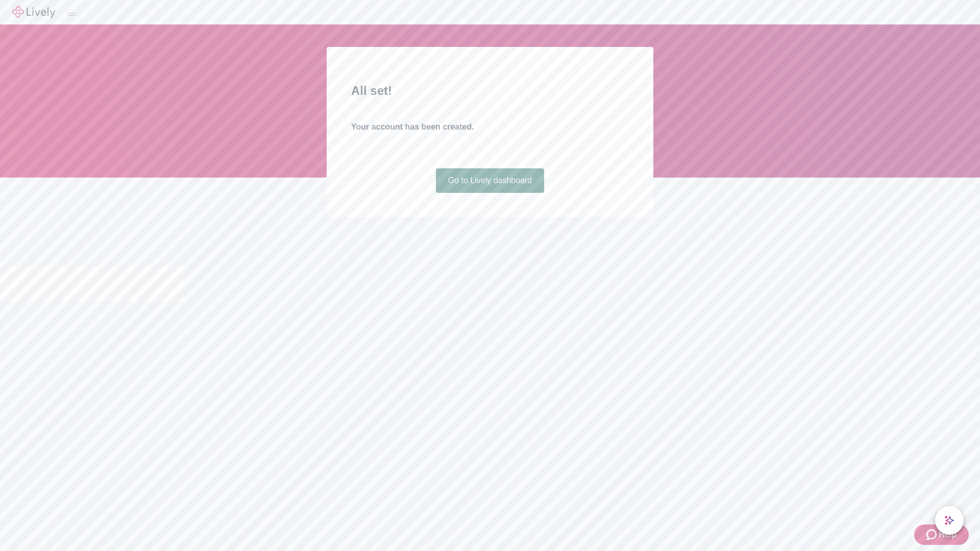  I want to click on svg: Zendesk support icon, so click(933, 535).